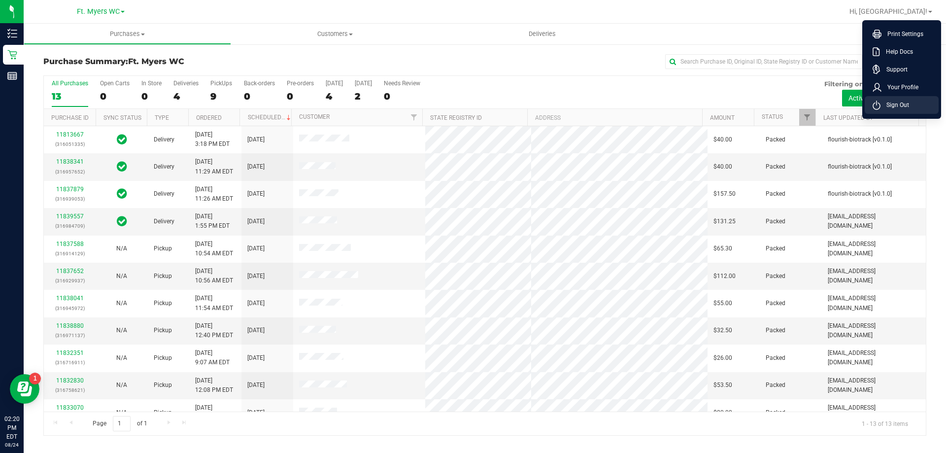 Image resolution: width=946 pixels, height=453 pixels. Describe the element at coordinates (70, 353) in the screenshot. I see `a: 11832351` at that location.